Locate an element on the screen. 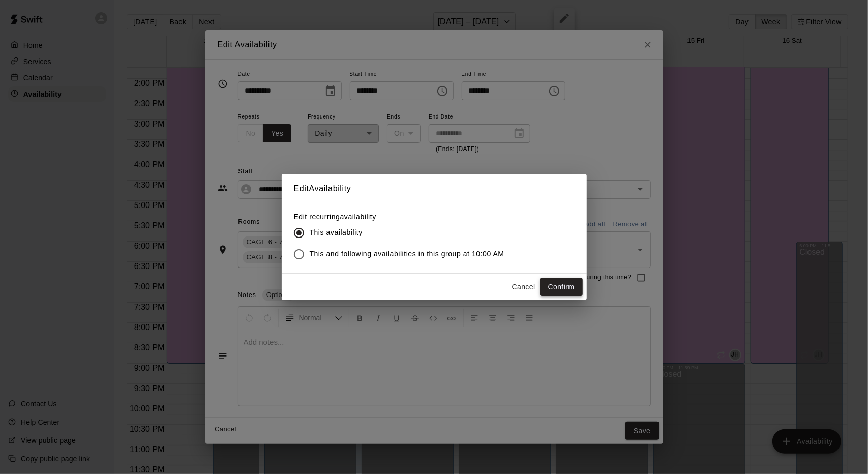 The image size is (868, 474). button: Confirm is located at coordinates (561, 287).